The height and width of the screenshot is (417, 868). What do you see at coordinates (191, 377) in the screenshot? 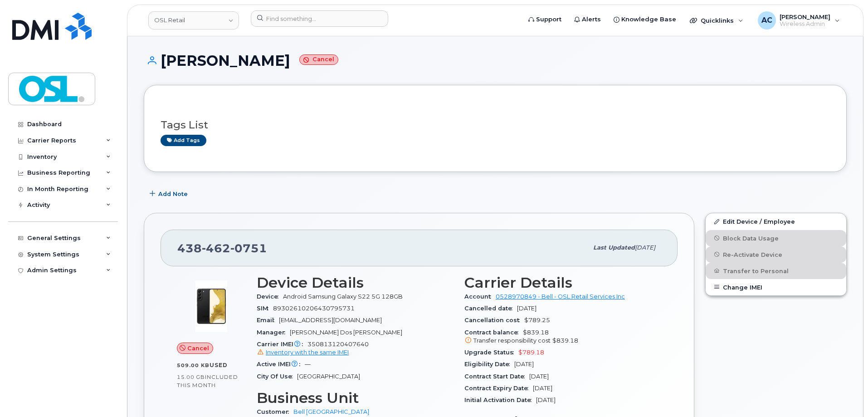
I see `span: 15.00 GB` at bounding box center [191, 377].